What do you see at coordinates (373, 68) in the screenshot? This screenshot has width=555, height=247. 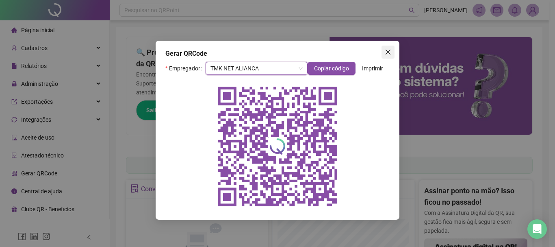 I see `button: Imprimir` at bounding box center [373, 68].